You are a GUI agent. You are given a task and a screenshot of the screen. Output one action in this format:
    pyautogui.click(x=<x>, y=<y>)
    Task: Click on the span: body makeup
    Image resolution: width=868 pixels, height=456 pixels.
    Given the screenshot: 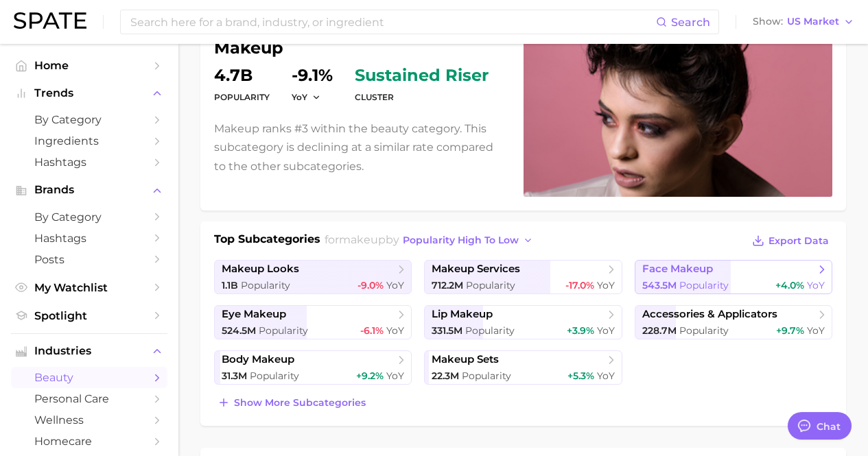 What is the action you would take?
    pyautogui.click(x=258, y=360)
    